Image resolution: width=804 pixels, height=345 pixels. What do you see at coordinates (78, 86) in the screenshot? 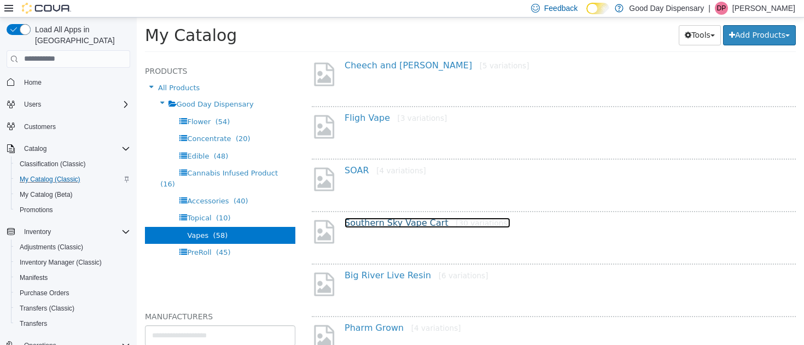
I see `span: Good Day Dispensary` at bounding box center [78, 86].